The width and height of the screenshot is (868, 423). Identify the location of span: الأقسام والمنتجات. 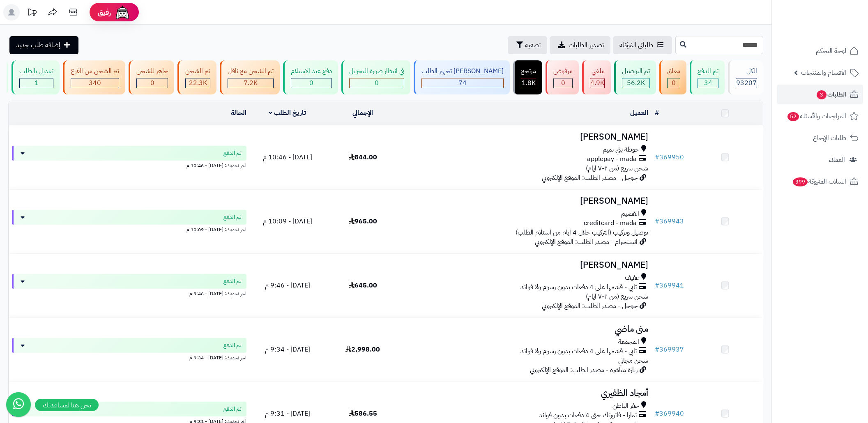
(823, 73).